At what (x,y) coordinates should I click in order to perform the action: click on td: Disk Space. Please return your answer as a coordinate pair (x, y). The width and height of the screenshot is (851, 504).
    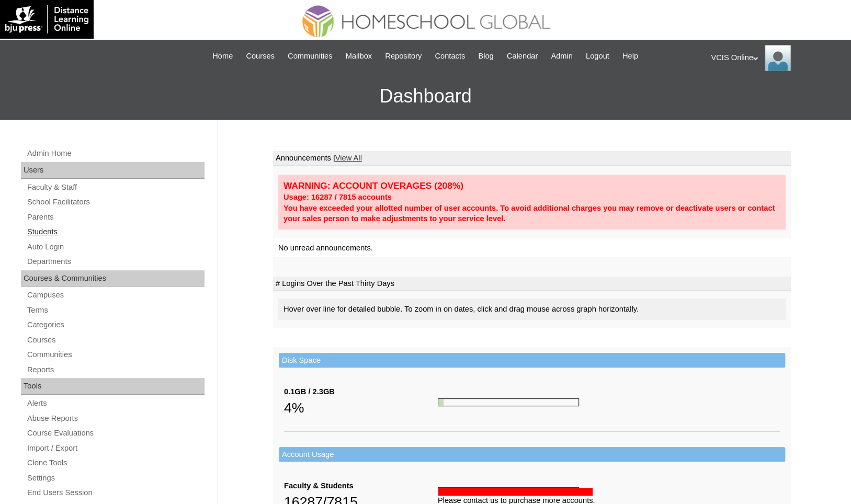
    Looking at the image, I should click on (532, 360).